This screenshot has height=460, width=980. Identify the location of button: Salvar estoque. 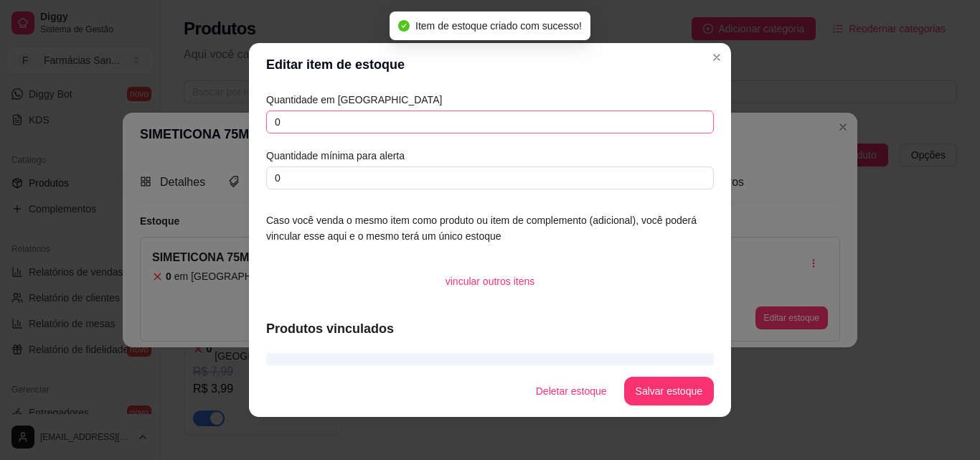
(669, 391).